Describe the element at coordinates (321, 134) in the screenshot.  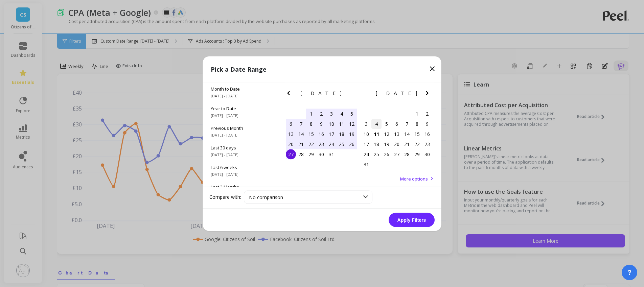
I see `div: month 2025-07` at that location.